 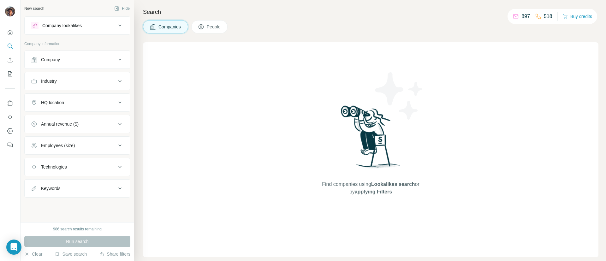 I want to click on button: Feedback, so click(x=10, y=145).